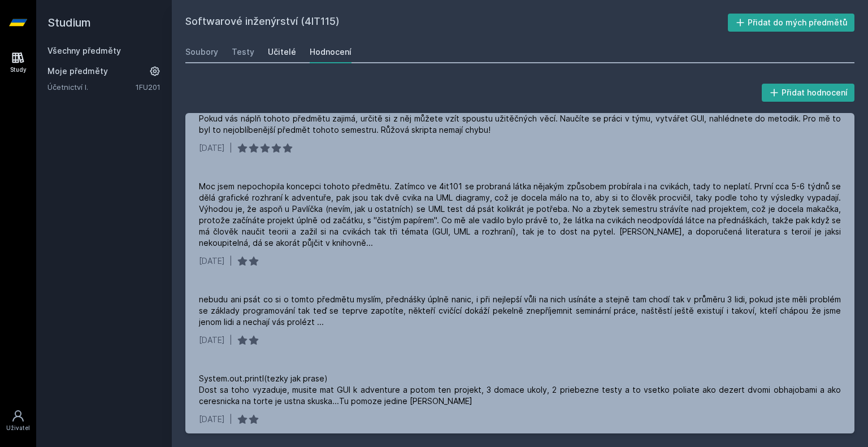  Describe the element at coordinates (331, 52) in the screenshot. I see `a: Hodnocení` at that location.